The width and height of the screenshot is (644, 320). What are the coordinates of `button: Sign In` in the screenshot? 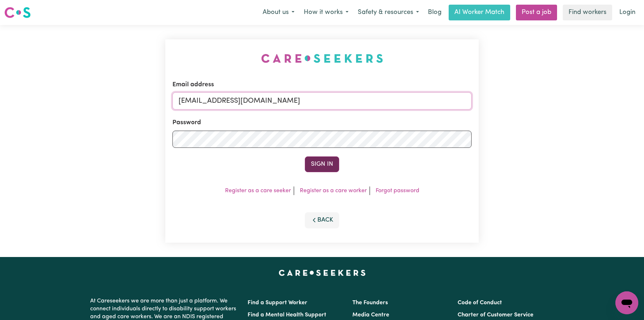 It's located at (322, 164).